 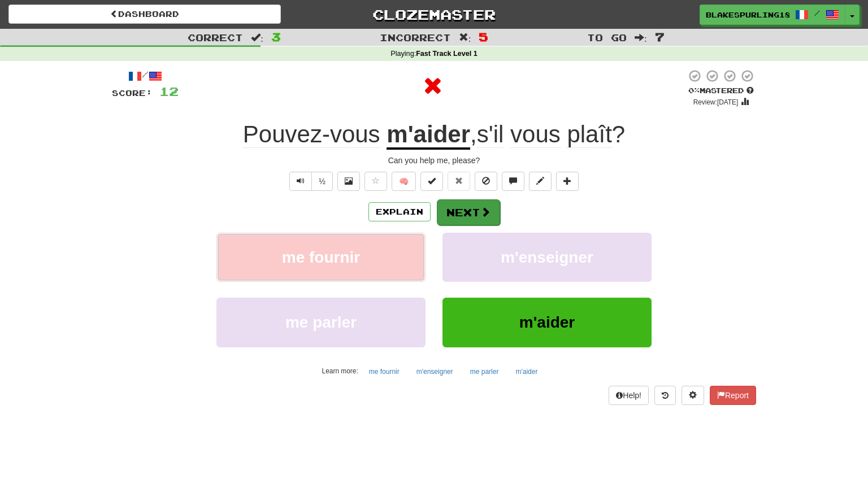 What do you see at coordinates (547, 257) in the screenshot?
I see `span: m'enseigner` at bounding box center [547, 257].